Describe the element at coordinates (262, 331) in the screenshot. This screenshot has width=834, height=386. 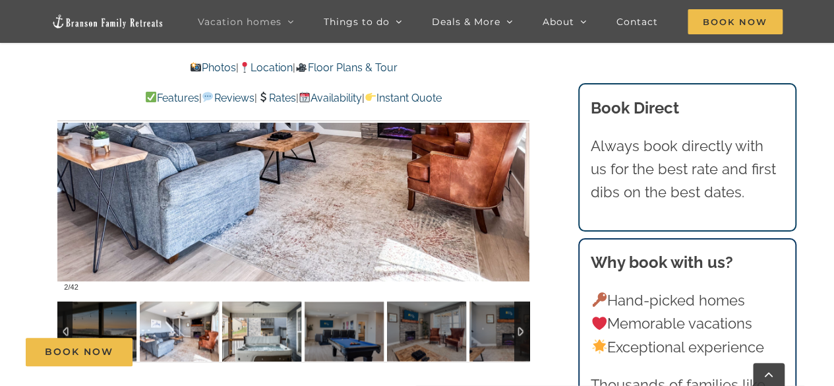
I see `img: Out-of-the-Blue-at-Table-Rock-Lake-Branson-Missouri-1310-scaled.jpg-nggid042291-ngg0dyn-120x90-00...` at that location.